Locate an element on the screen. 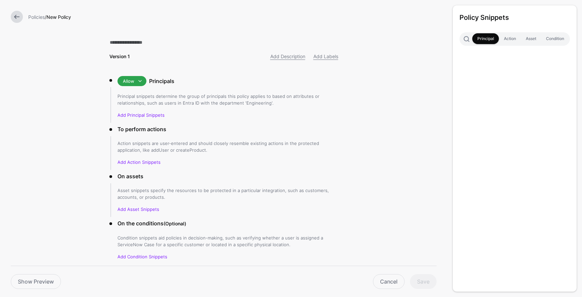  h3: On the conditions is located at coordinates (228, 223).